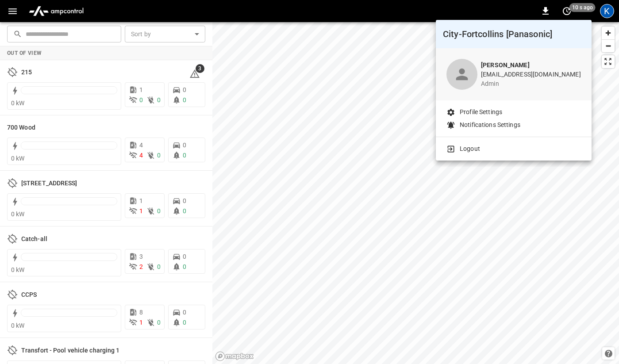 The image size is (619, 364). I want to click on p: Profile Settings, so click(481, 112).